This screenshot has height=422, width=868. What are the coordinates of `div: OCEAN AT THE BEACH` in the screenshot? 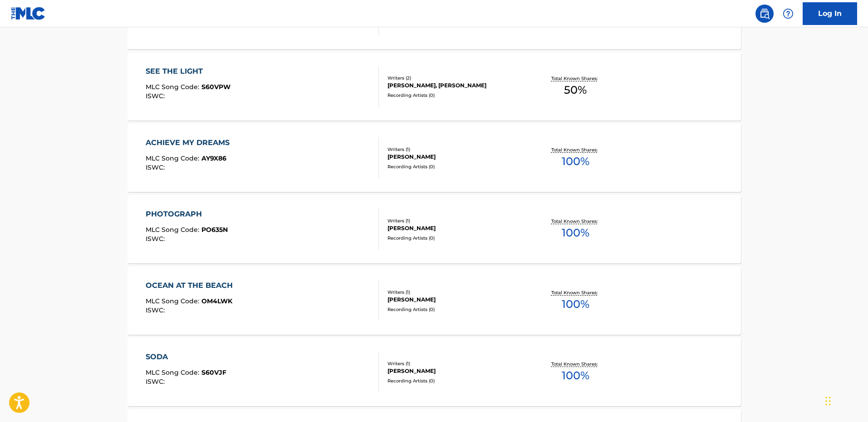 It's located at (191, 285).